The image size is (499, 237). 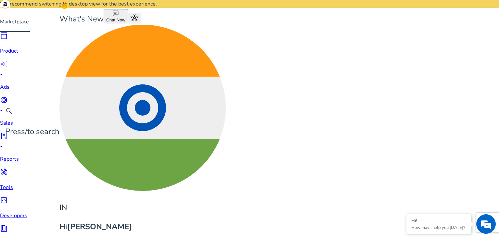 I want to click on p: How may I help you today?, so click(x=439, y=228).